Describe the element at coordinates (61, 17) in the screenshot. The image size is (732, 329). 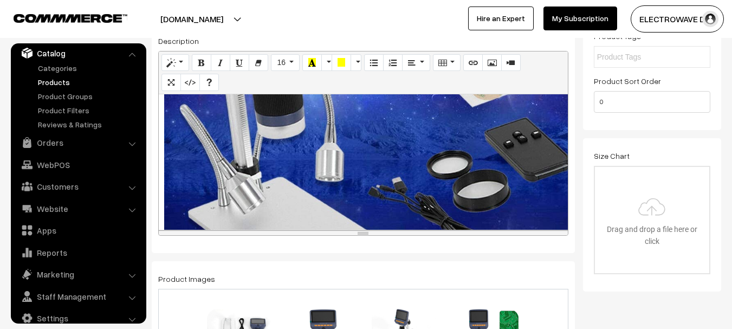
I see `a: COMMMERCE` at that location.